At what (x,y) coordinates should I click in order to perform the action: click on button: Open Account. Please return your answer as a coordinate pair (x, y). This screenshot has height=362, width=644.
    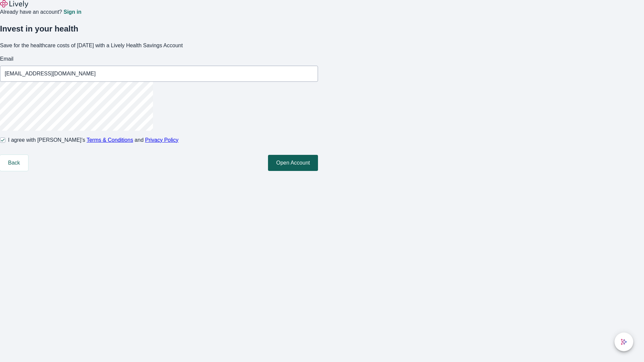
    Looking at the image, I should click on (292, 163).